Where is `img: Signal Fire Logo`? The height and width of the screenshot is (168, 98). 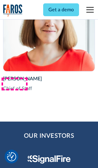
img: Signal Fire Logo is located at coordinates (49, 159).